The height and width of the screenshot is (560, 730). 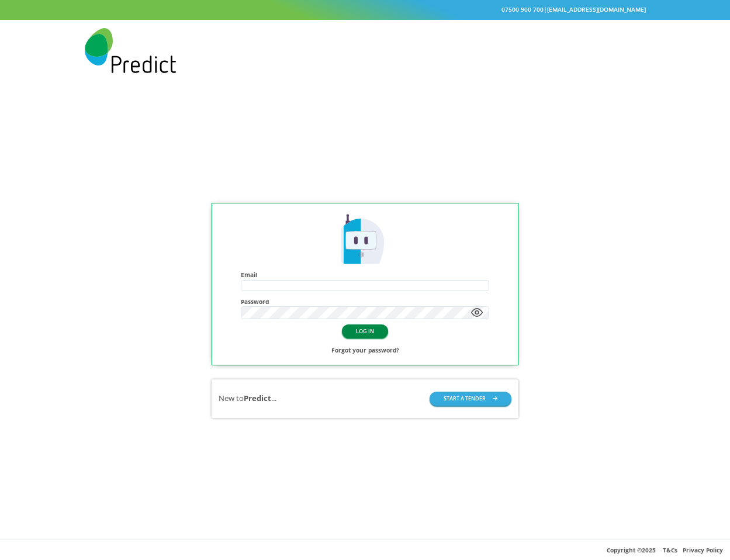 What do you see at coordinates (365, 350) in the screenshot?
I see `h2: Forgot your password?` at bounding box center [365, 350].